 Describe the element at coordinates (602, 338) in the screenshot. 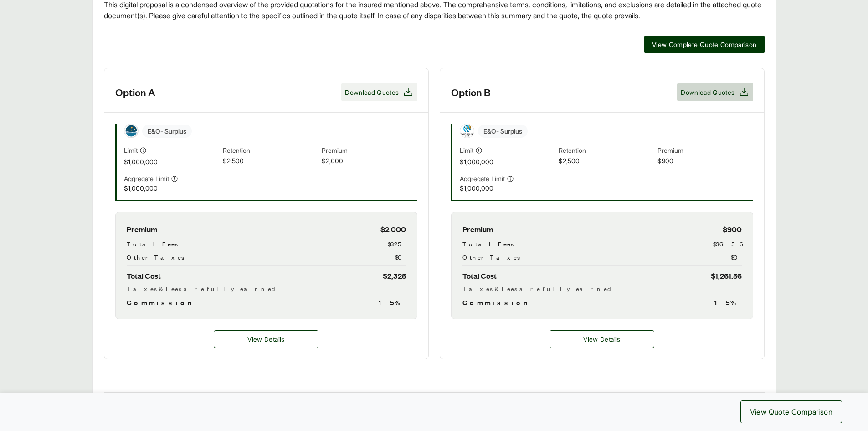

I see `a: Option B details` at that location.